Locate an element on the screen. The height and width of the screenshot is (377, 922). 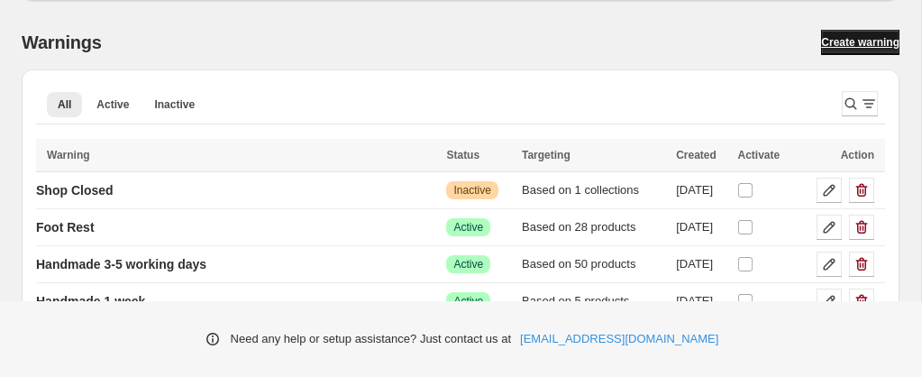
p: Shop Closed is located at coordinates (75, 190).